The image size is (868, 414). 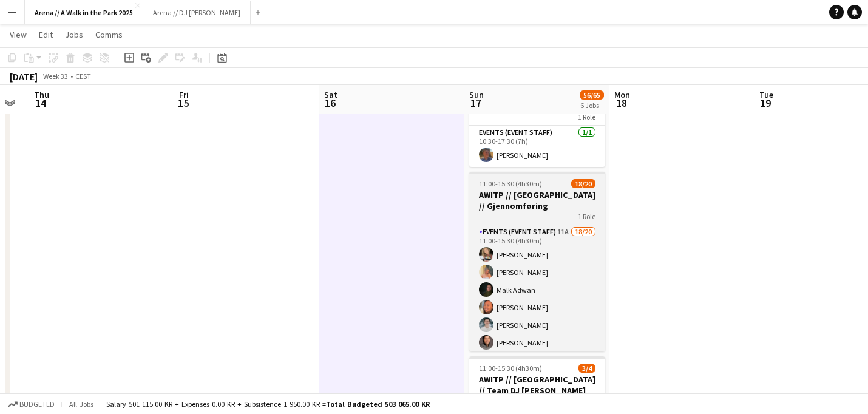 What do you see at coordinates (622, 94) in the screenshot?
I see `span: Mon` at bounding box center [622, 94].